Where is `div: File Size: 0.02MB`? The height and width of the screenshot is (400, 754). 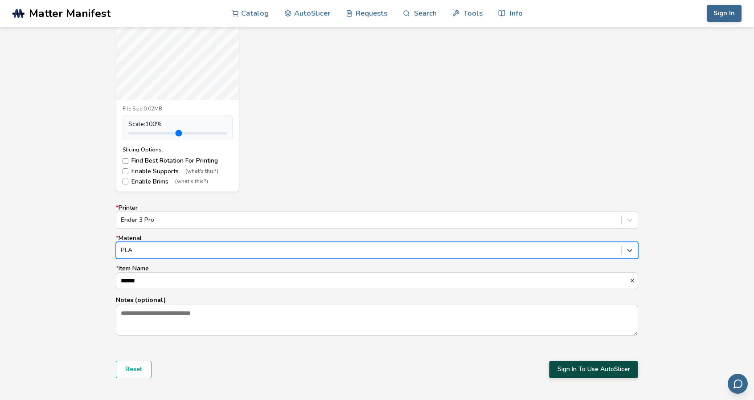 div: File Size: 0.02MB is located at coordinates (177, 109).